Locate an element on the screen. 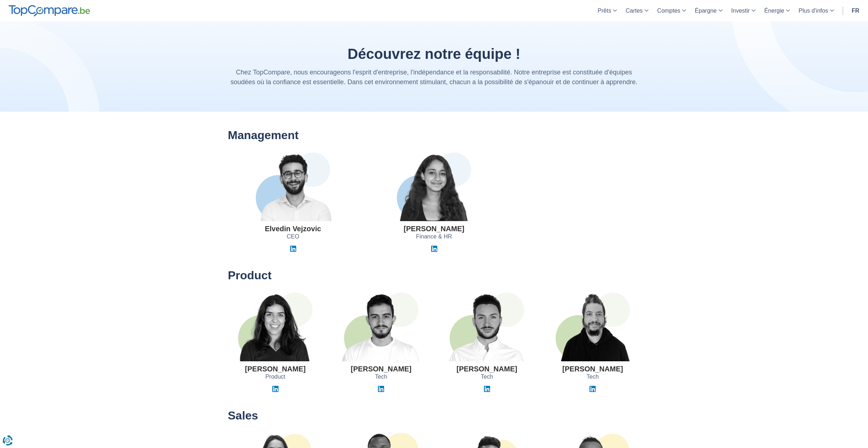 Image resolution: width=868 pixels, height=448 pixels. img: Linkedin Beatriz Machado is located at coordinates (275, 389).